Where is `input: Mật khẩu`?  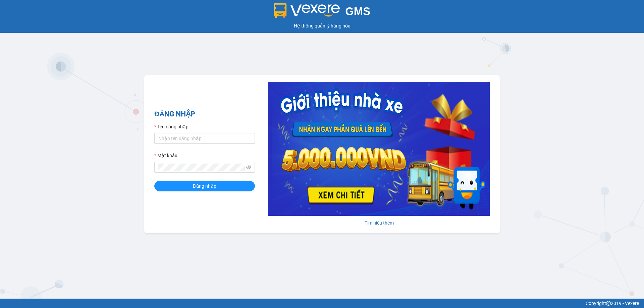 input: Mật khẩu is located at coordinates (202, 167).